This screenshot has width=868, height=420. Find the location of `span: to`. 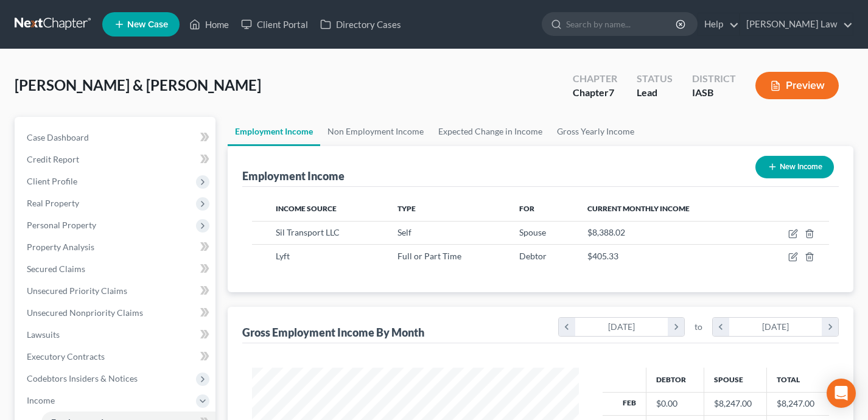

span: to is located at coordinates (698, 327).